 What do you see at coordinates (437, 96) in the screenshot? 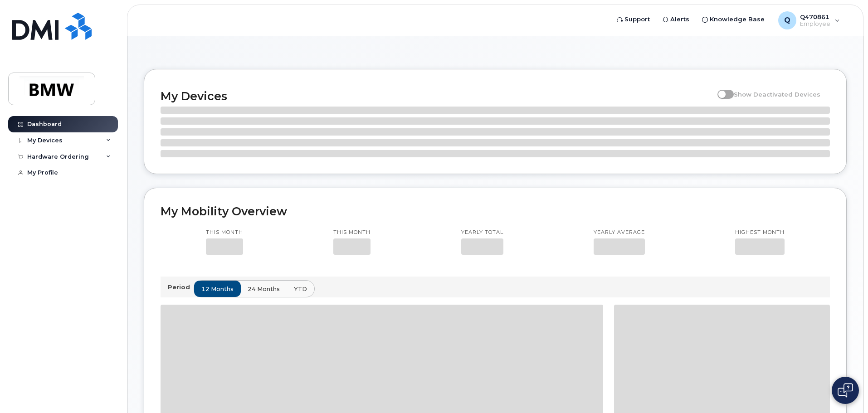
I see `h2: My Devices` at bounding box center [437, 96].